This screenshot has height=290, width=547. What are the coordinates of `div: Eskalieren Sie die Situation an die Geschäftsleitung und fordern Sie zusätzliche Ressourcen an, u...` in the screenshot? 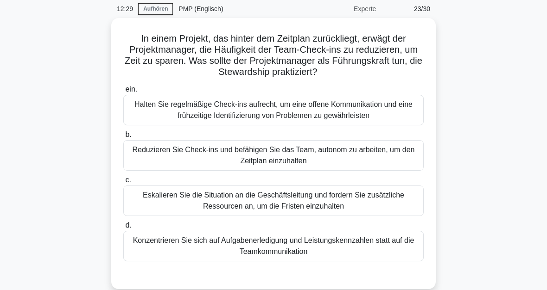 It's located at (273, 201).